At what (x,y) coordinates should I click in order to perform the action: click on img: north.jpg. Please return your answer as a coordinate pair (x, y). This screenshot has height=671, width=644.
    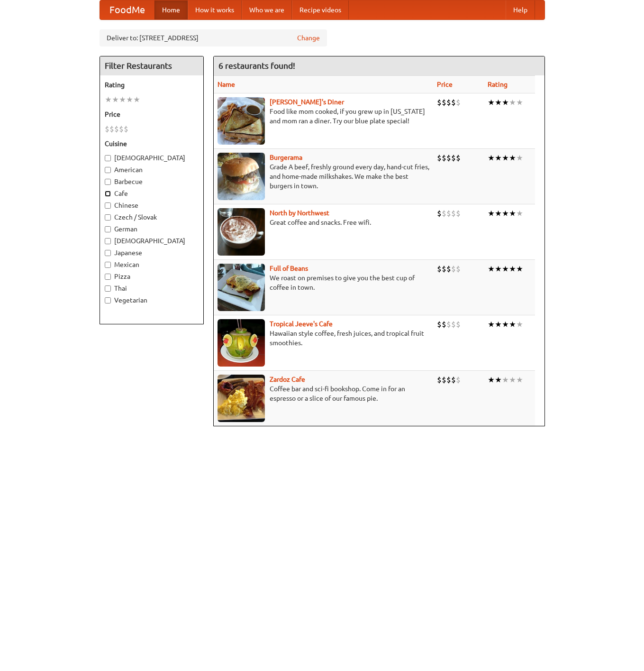
    Looking at the image, I should click on (241, 232).